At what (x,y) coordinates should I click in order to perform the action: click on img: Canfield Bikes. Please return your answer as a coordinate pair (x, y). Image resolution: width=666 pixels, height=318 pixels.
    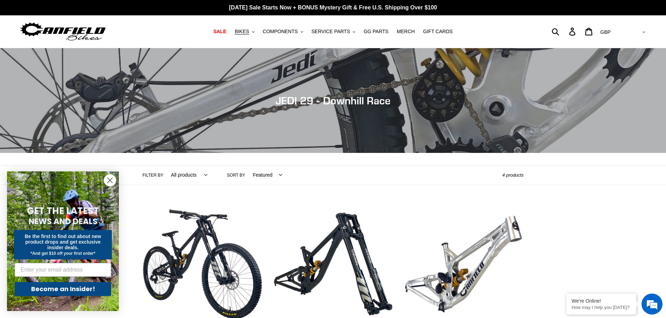
    Looking at the image, I should click on (63, 31).